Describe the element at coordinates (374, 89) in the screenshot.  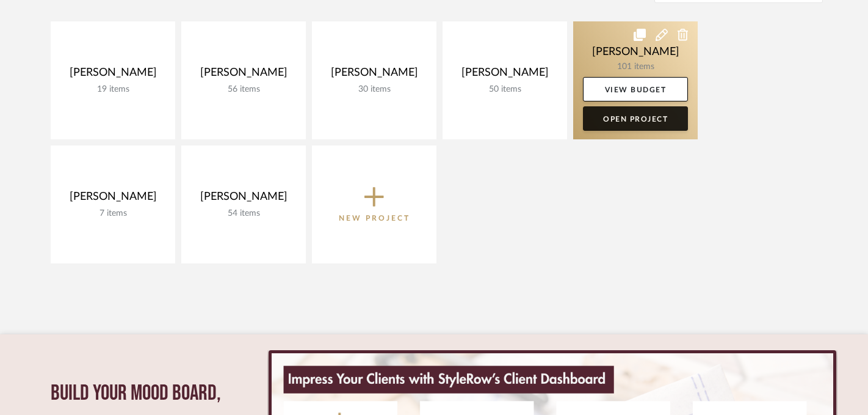
I see `div: 30 items` at that location.